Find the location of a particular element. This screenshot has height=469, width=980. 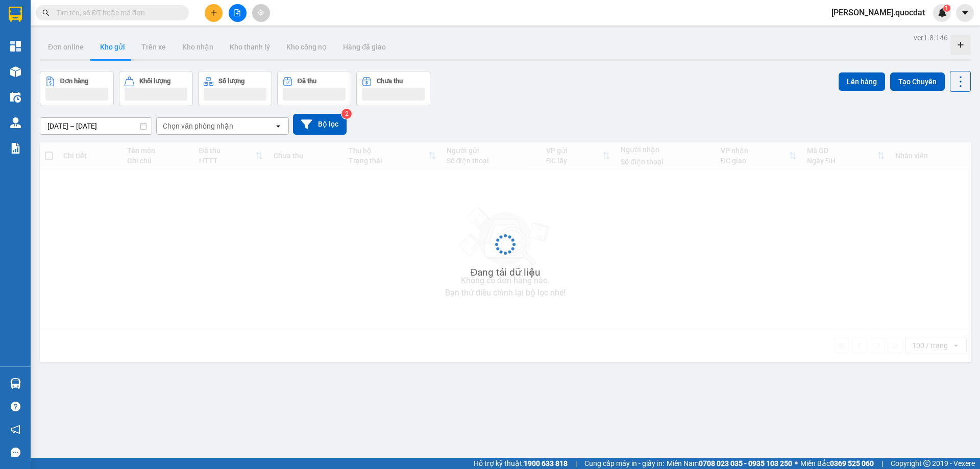

button: Tạo Chuyến is located at coordinates (917, 82).